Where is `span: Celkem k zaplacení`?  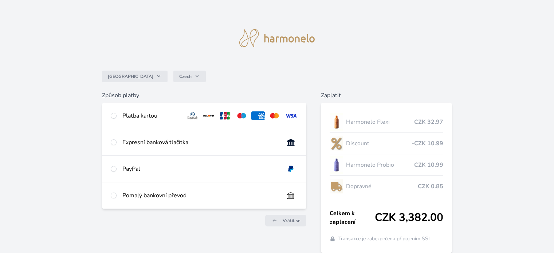
span: Celkem k zaplacení is located at coordinates (352, 218).